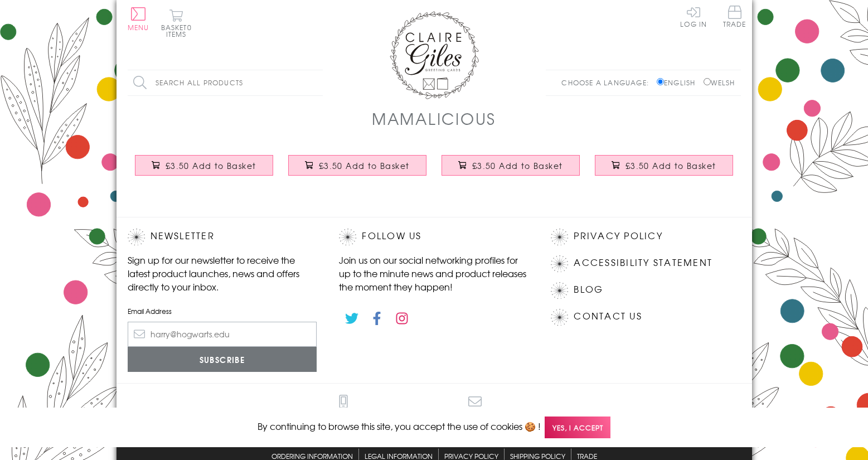 The image size is (868, 460). What do you see at coordinates (222, 237) in the screenshot?
I see `h2: Newsletter` at bounding box center [222, 237].